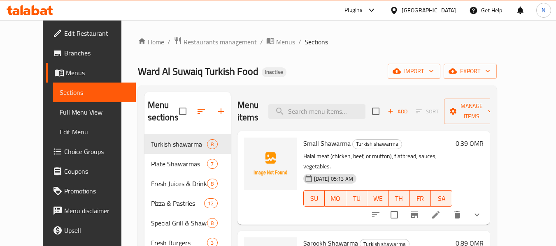 The height and width of the screenshot is (246, 556). What do you see at coordinates (376, 215) in the screenshot?
I see `button: sort-choices` at bounding box center [376, 215].